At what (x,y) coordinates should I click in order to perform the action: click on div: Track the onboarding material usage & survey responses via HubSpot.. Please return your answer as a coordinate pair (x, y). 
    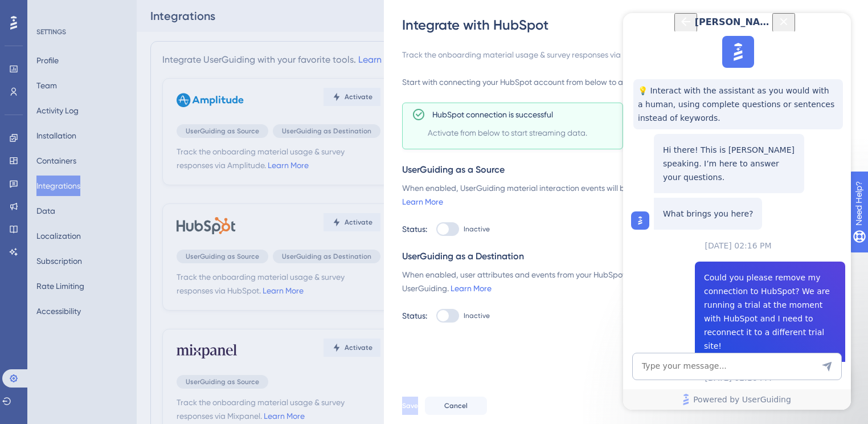
    Looking at the image, I should click on (623, 55).